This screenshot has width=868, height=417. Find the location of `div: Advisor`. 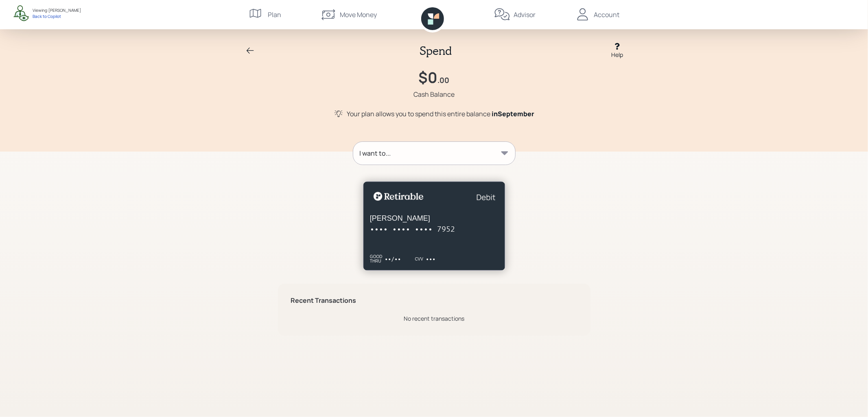

div: Advisor is located at coordinates (524, 15).